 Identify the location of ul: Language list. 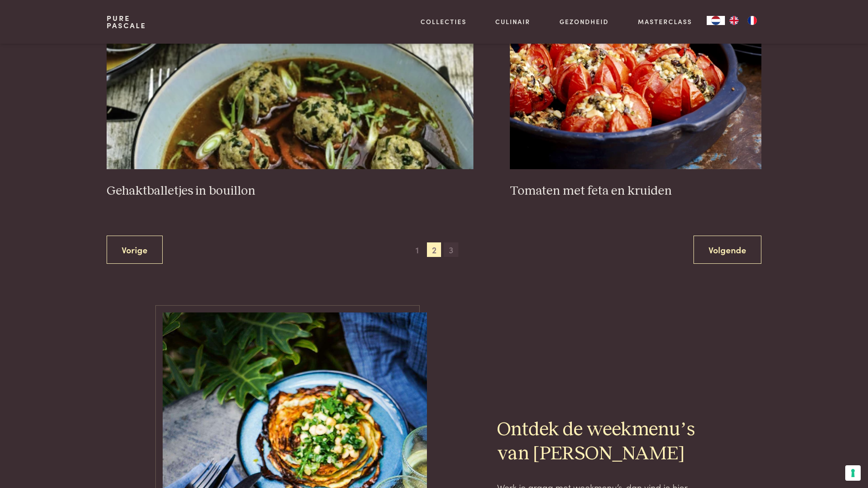
(743, 21).